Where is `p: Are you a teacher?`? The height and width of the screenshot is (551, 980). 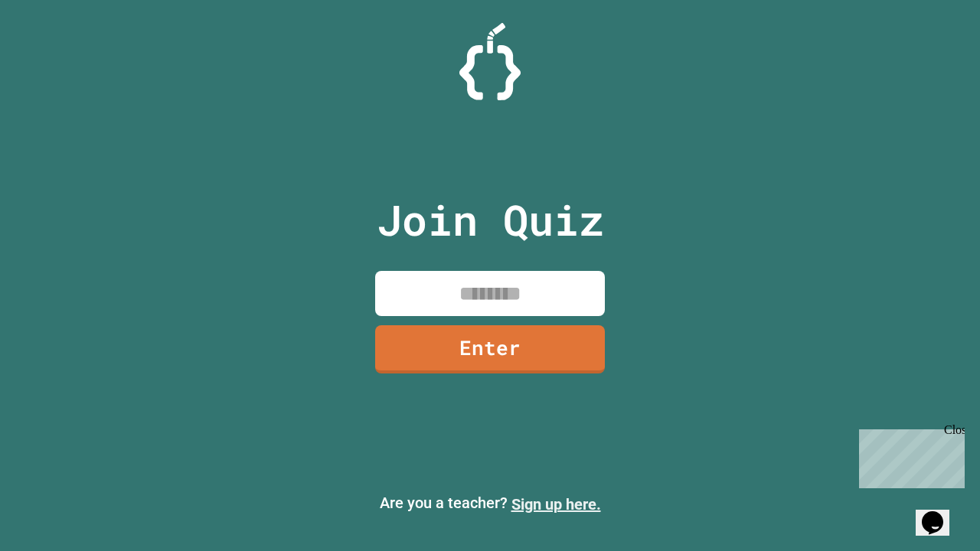 p: Are you a teacher? is located at coordinates (490, 504).